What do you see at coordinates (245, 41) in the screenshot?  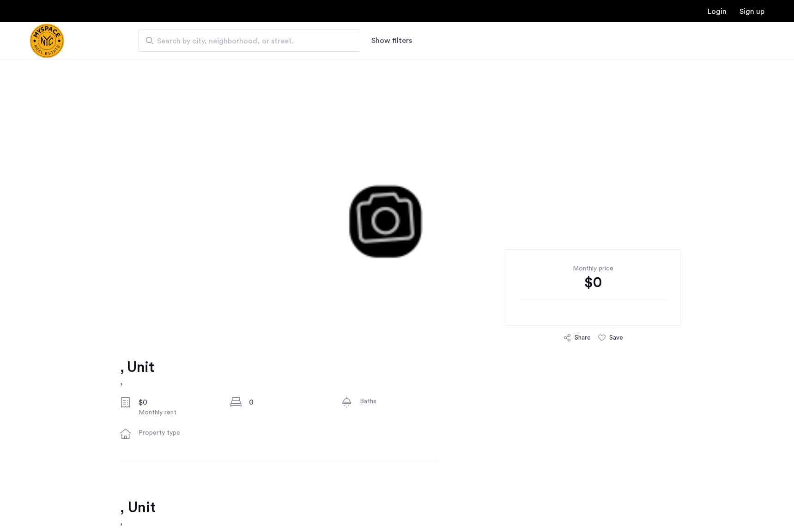 I see `span: Search by city, neighborhood, or street.` at bounding box center [245, 41].